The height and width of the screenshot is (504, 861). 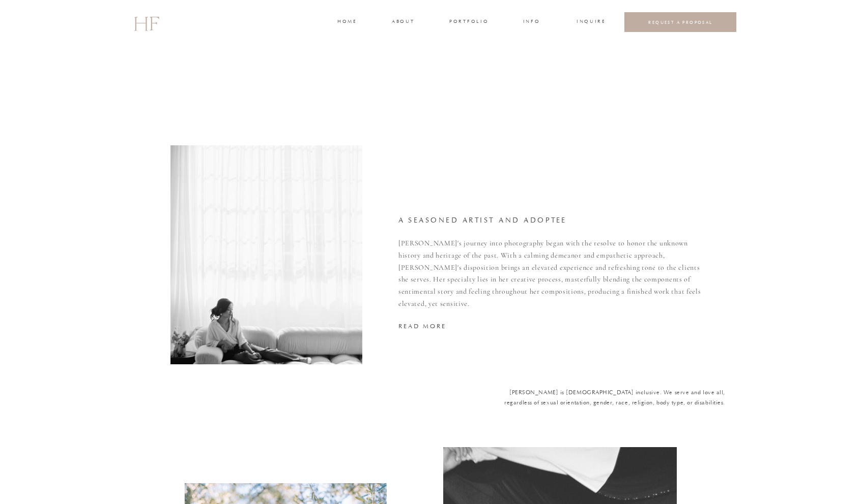 I want to click on a: REQUEST A PROPOSAL, so click(x=681, y=22).